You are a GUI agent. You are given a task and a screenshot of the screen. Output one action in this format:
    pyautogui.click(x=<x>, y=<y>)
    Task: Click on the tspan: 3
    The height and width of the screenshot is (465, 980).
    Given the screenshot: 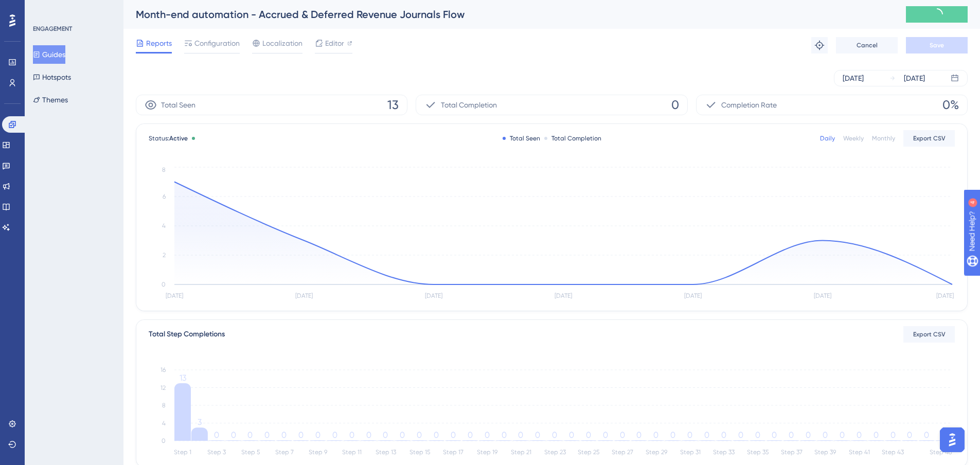 What is the action you would take?
    pyautogui.click(x=200, y=421)
    